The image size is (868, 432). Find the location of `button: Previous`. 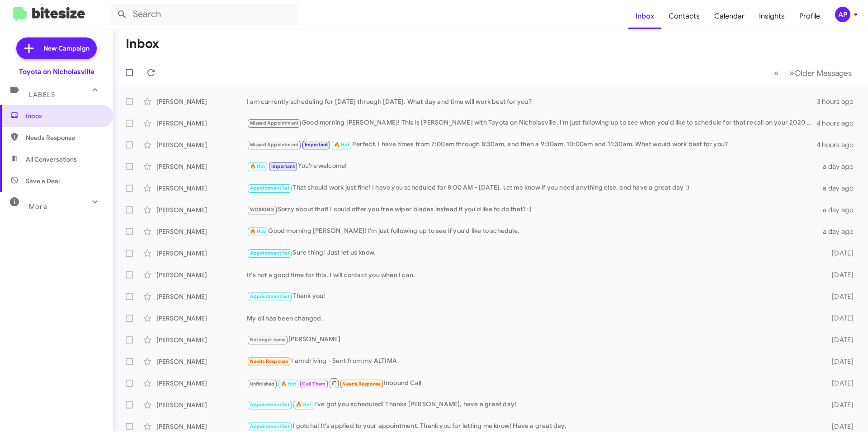

button: Previous is located at coordinates (776, 73).